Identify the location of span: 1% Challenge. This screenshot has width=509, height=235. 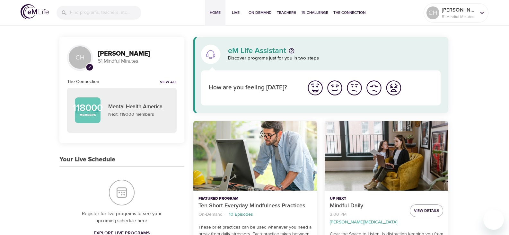
(315, 13).